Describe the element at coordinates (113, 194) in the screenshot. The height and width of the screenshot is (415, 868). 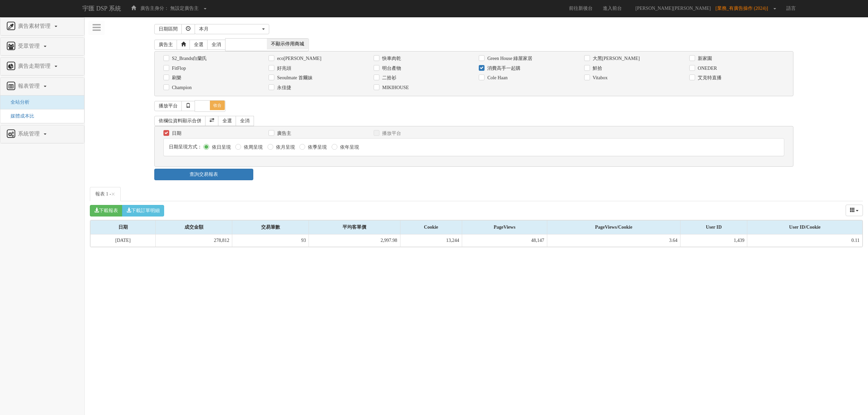
I see `button: Close` at that location.